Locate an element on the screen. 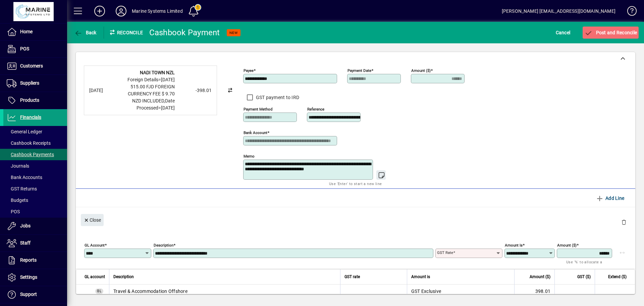 The image size is (644, 306). span: Budgets is located at coordinates (17, 200).